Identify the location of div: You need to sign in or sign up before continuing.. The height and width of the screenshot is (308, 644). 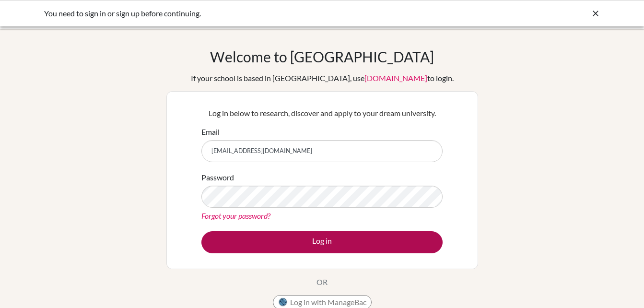
(250, 13).